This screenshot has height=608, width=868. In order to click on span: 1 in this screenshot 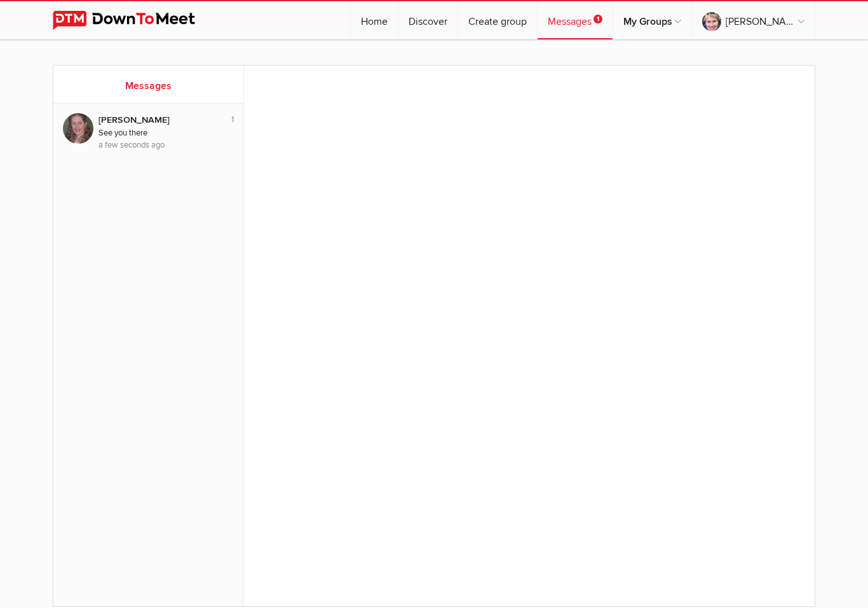, I will do `click(598, 19)`.